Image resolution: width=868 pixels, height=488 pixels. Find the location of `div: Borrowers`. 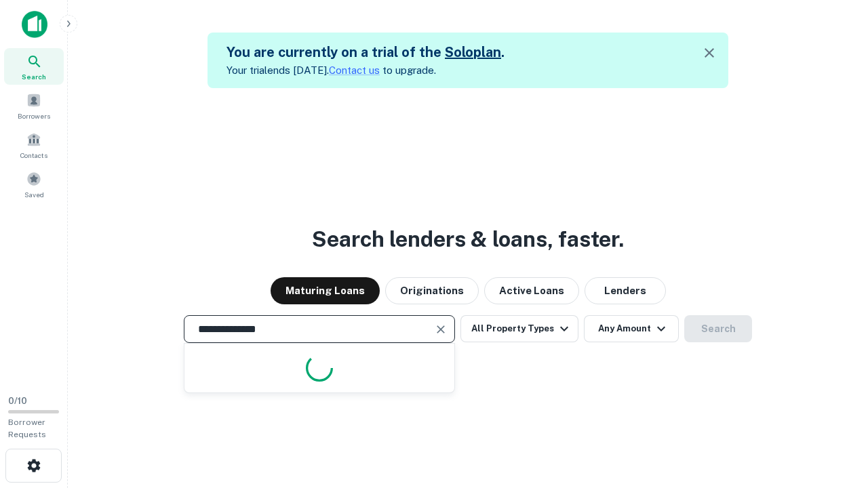

div: Borrowers is located at coordinates (34, 106).